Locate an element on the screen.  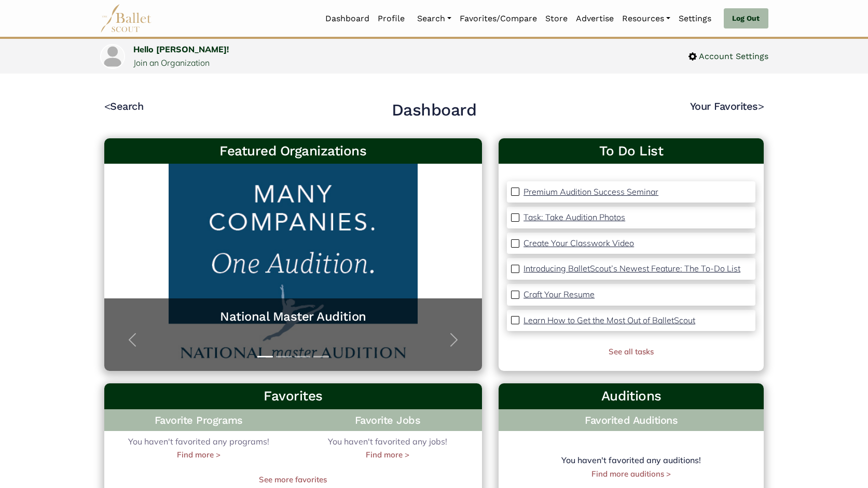
a: See all tasks is located at coordinates (631, 351).